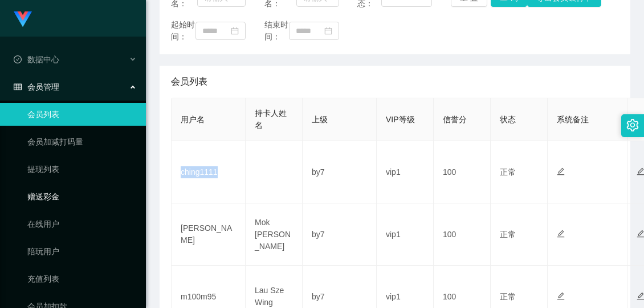  What do you see at coordinates (455, 119) in the screenshot?
I see `span: 信誉分` at bounding box center [455, 119].